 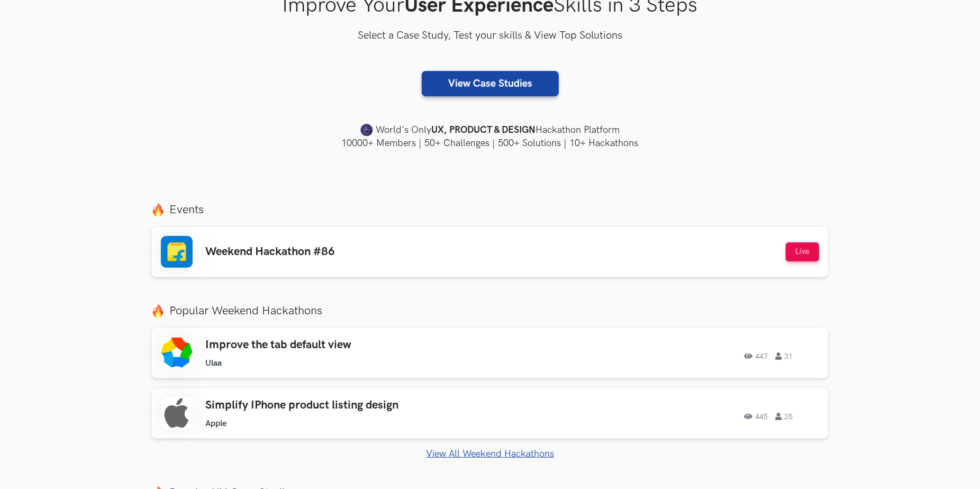 I want to click on span: 31, so click(x=784, y=356).